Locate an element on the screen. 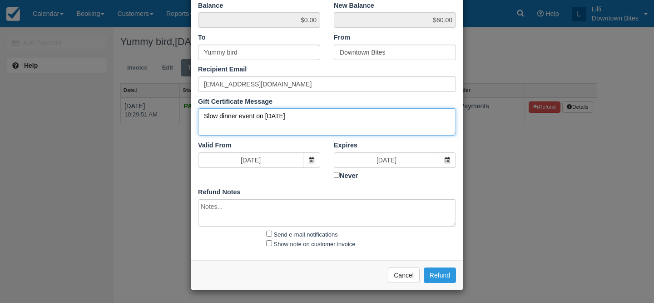 This screenshot has height=303, width=654. label: Show note on customer invoice is located at coordinates (315, 244).